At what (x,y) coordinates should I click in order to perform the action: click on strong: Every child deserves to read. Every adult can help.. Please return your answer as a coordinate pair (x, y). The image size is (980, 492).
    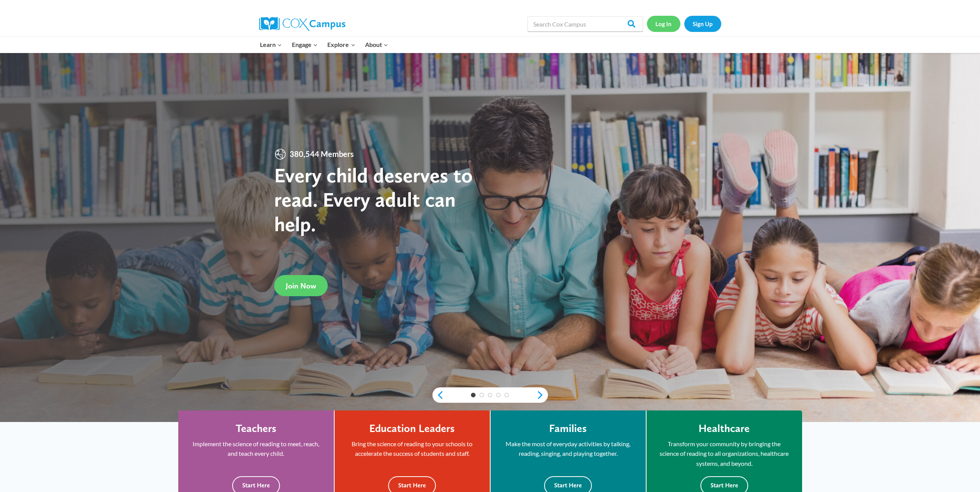
    Looking at the image, I should click on (373, 200).